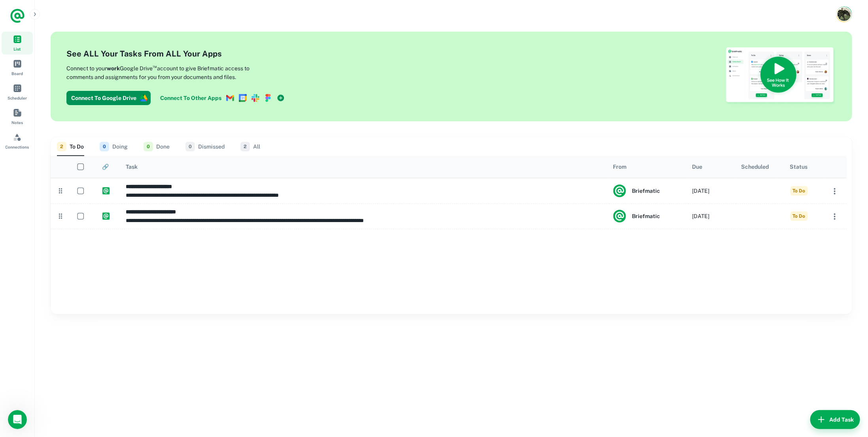 This screenshot has width=868, height=437. What do you see at coordinates (781, 76) in the screenshot?
I see `img: See How Briefmatic Works` at bounding box center [781, 76].